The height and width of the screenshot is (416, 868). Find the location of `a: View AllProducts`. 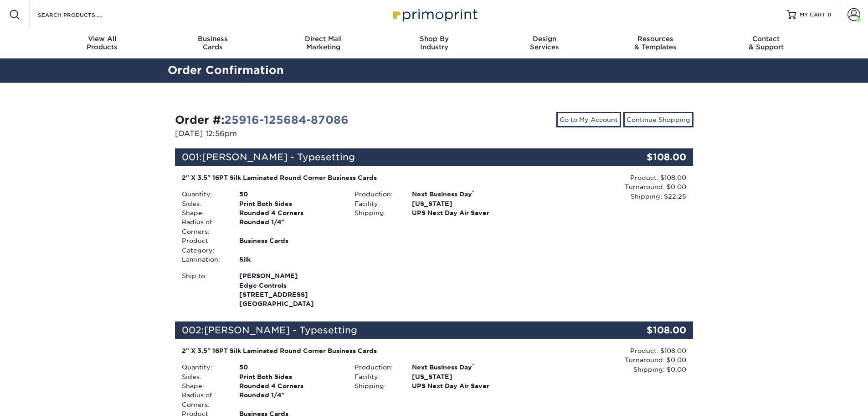

a: View AllProducts is located at coordinates (102, 44).